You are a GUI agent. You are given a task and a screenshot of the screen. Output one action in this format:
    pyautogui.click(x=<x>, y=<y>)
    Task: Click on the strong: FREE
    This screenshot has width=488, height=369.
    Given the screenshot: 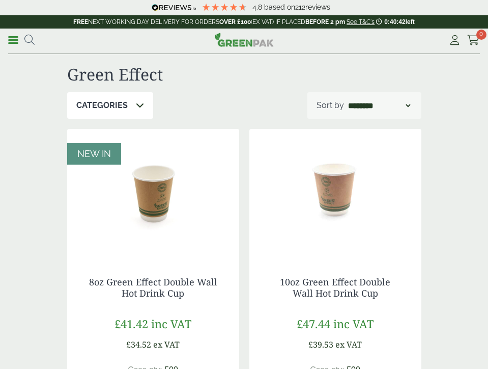 What is the action you would take?
    pyautogui.click(x=80, y=22)
    